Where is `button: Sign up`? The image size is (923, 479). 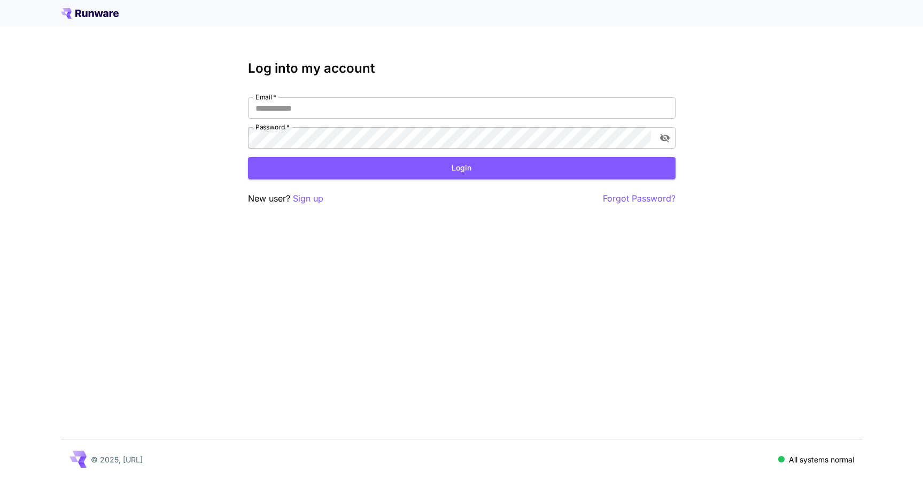 button: Sign up is located at coordinates (308, 198).